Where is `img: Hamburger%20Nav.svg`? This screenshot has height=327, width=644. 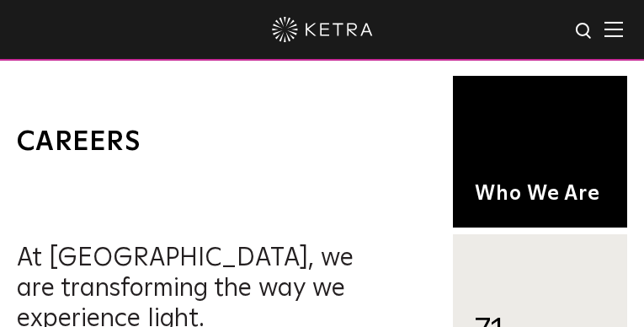 img: Hamburger%20Nav.svg is located at coordinates (614, 29).